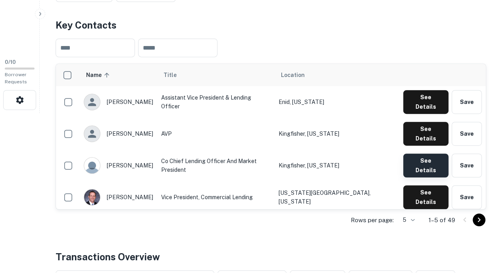  Describe the element at coordinates (10, 62) in the screenshot. I see `span: 0 / 10` at that location.